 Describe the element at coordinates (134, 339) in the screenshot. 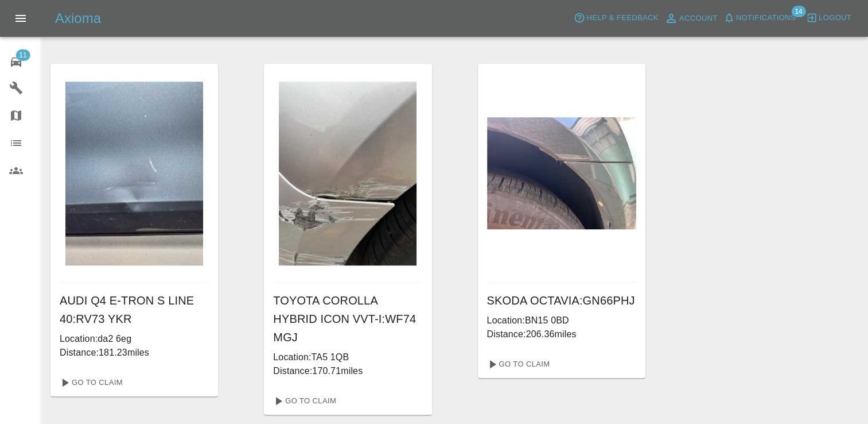

I see `p: Location: da2 6eg` at that location.